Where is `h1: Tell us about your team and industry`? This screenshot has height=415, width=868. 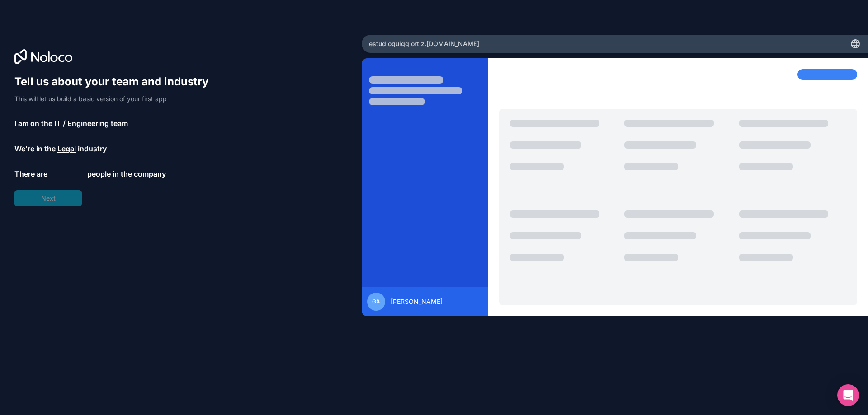 h1: Tell us about your team and industry is located at coordinates (116, 82).